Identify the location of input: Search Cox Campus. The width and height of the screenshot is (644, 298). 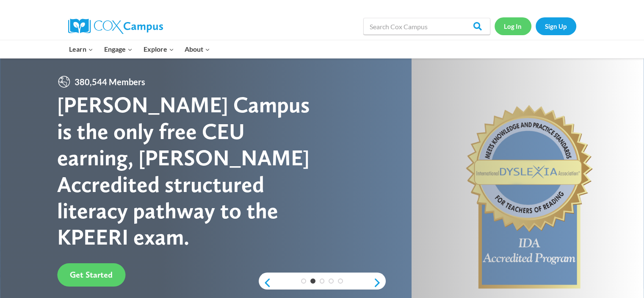
(427, 26).